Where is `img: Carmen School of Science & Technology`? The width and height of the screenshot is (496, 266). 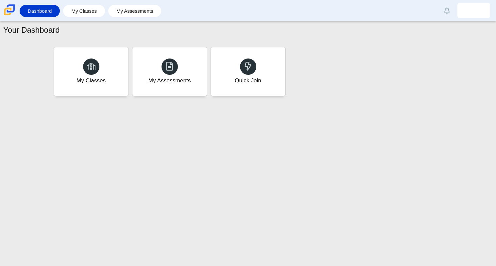
img: Carmen School of Science & Technology is located at coordinates (9, 10).